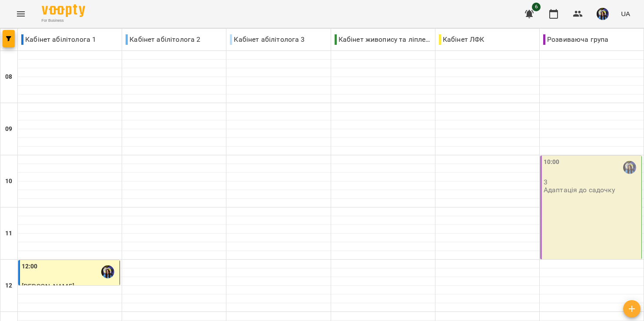 The width and height of the screenshot is (644, 321). Describe the element at coordinates (163, 40) in the screenshot. I see `p: Кабінет абілітолога 2` at that location.